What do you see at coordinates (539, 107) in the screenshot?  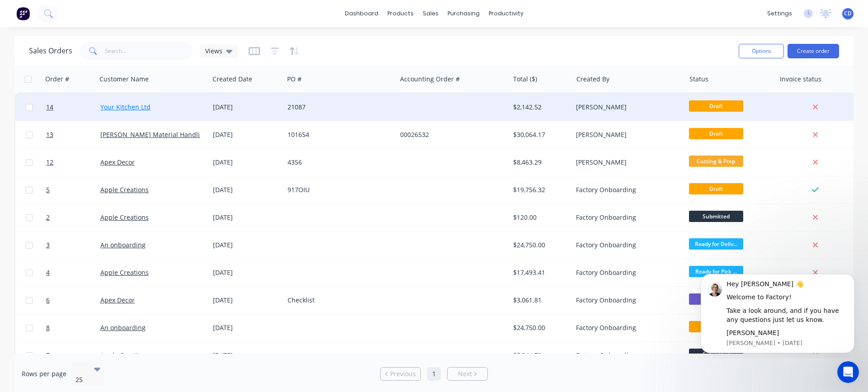 I see `div: $2,142.52` at bounding box center [539, 107].